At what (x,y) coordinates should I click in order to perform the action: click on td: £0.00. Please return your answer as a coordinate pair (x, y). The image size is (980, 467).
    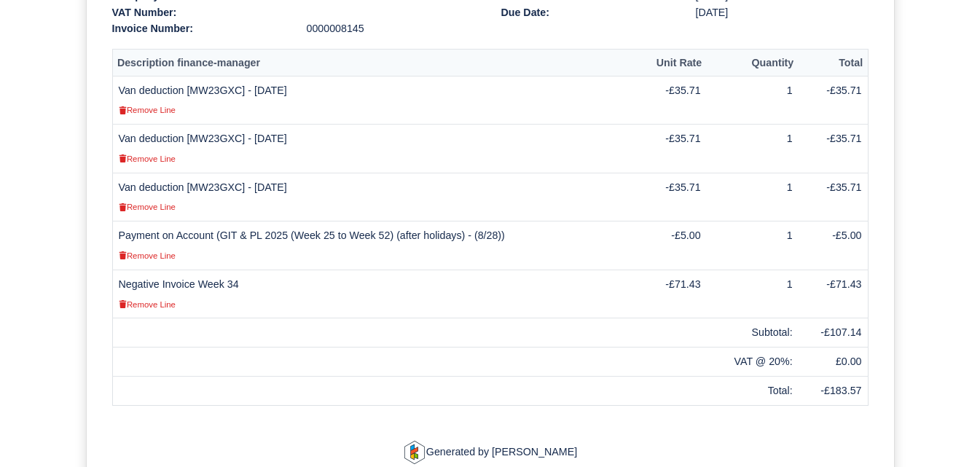
    Looking at the image, I should click on (832, 362).